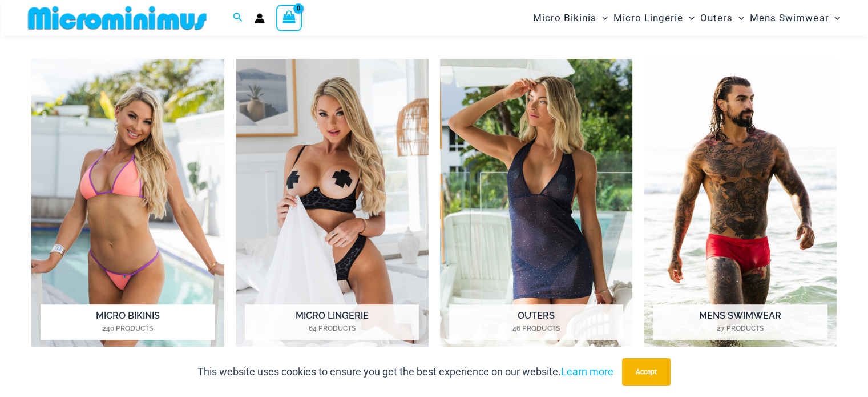 The width and height of the screenshot is (868, 397). What do you see at coordinates (332, 207) in the screenshot?
I see `img: Micro Lingerie` at bounding box center [332, 207].